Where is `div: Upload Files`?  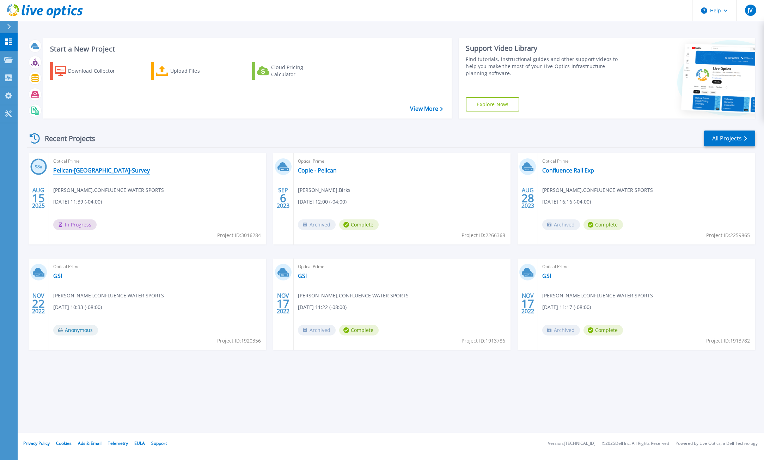 div: Upload Files is located at coordinates (198, 71).